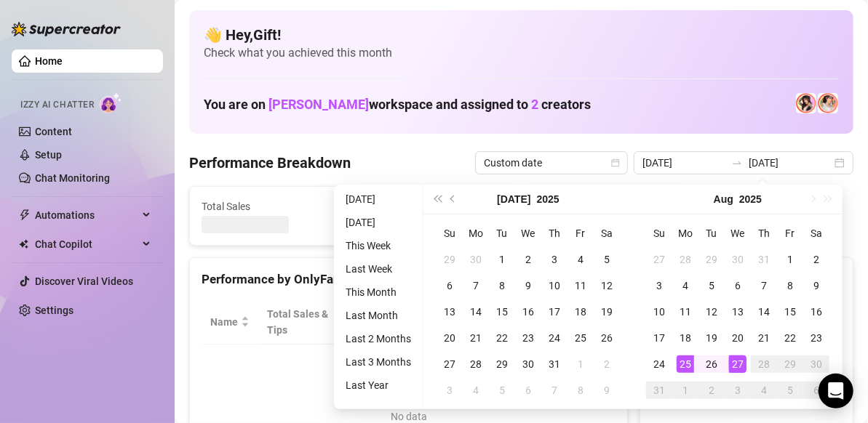 The height and width of the screenshot is (423, 868). Describe the element at coordinates (110, 102) in the screenshot. I see `img: AI Chatter` at that location.